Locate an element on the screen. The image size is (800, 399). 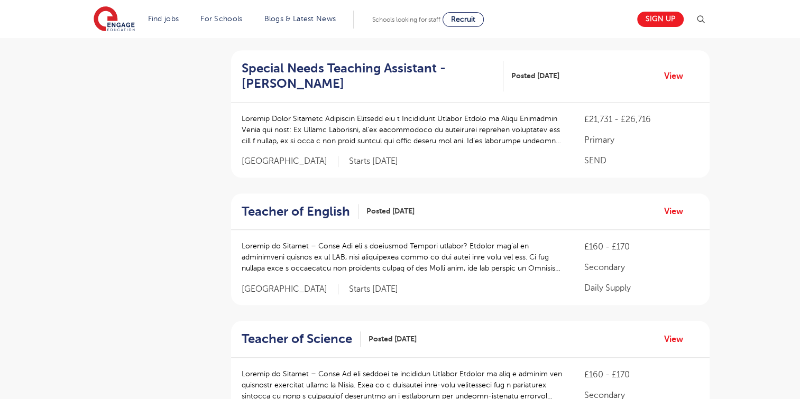
p: Loremip do Sitamet – Conse Adi eli s doeiusmod Tempori utlabor? Etdolor mag’al en adminimveni qui... is located at coordinates (402, 257).